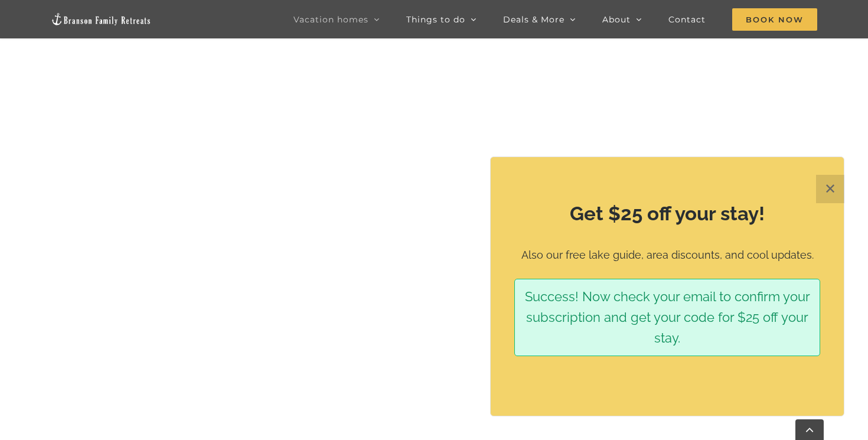  Describe the element at coordinates (667, 318) in the screenshot. I see `div: Success! Now check your email to confirm your subscription and get your code for $25 off your stay.` at that location.